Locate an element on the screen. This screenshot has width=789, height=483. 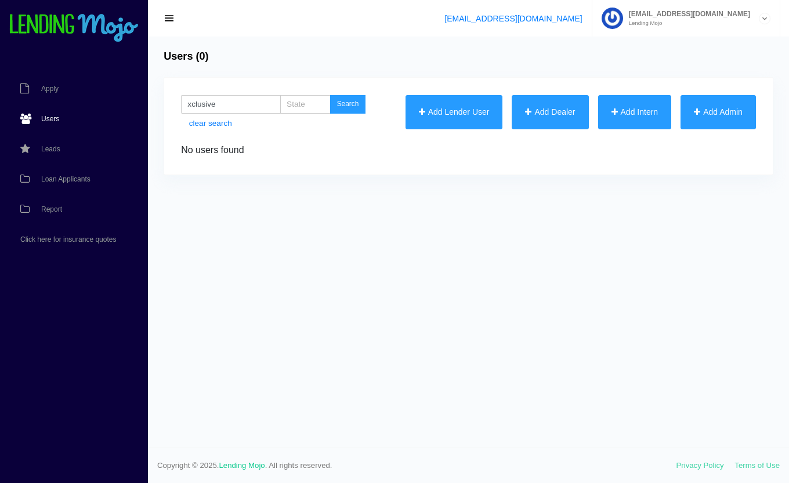
button: Search is located at coordinates (348, 104).